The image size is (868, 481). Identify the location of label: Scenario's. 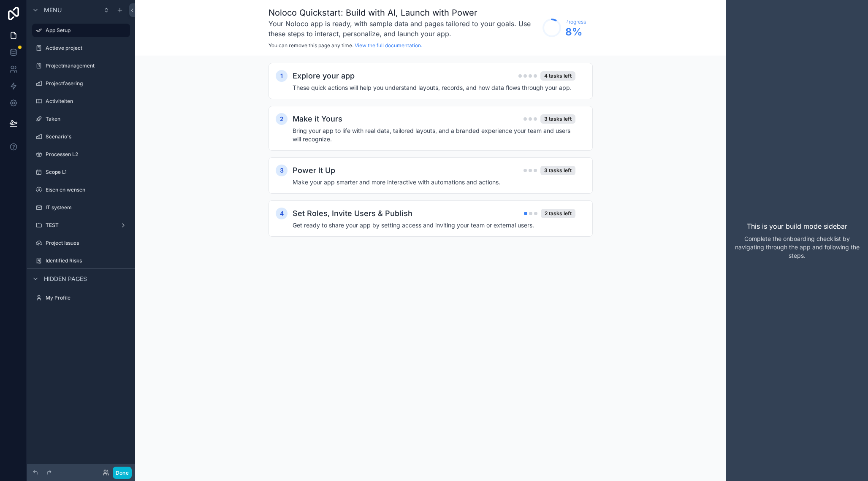
(87, 137).